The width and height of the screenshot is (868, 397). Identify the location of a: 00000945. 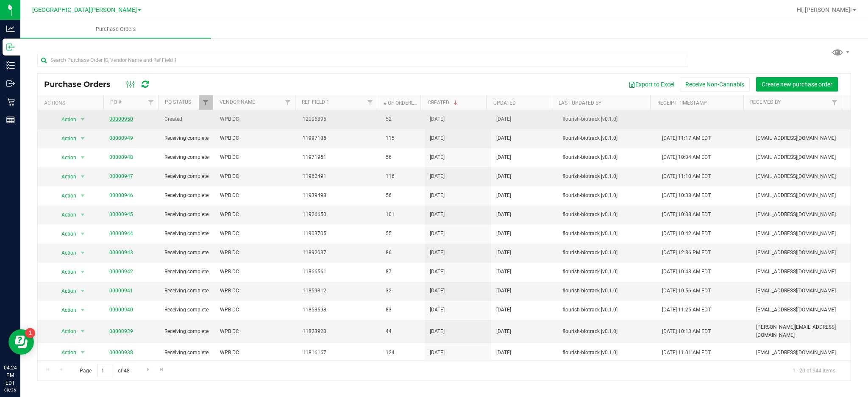
(121, 215).